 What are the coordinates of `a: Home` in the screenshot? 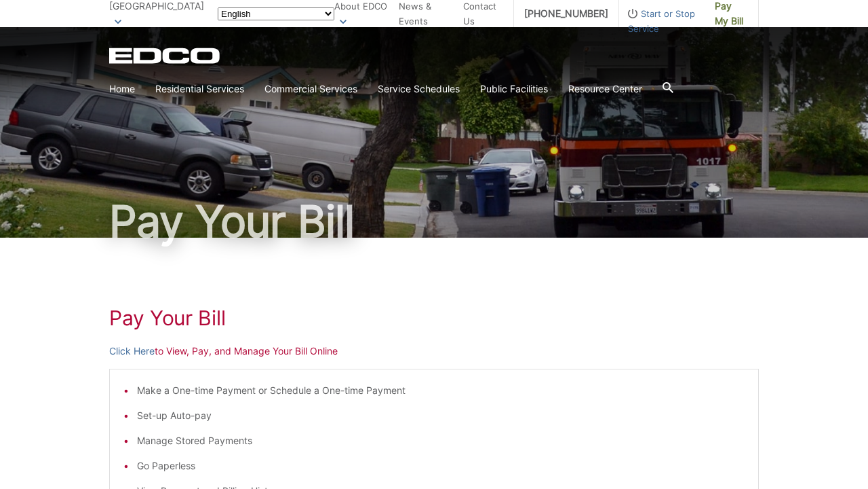 It's located at (122, 89).